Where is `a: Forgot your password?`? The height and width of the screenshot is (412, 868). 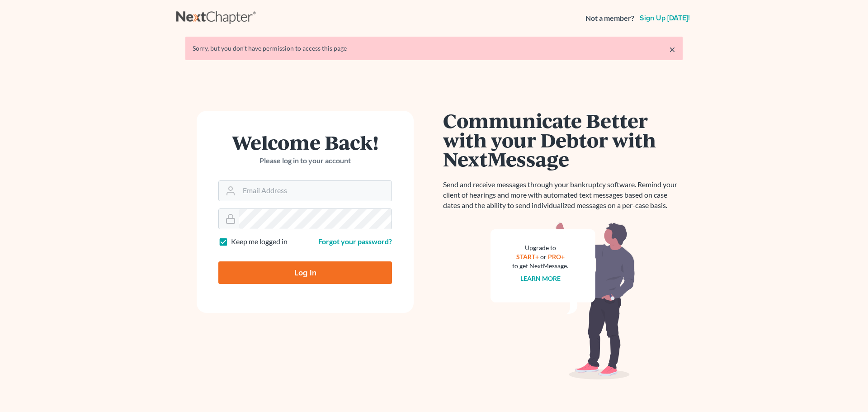 a: Forgot your password? is located at coordinates (355, 241).